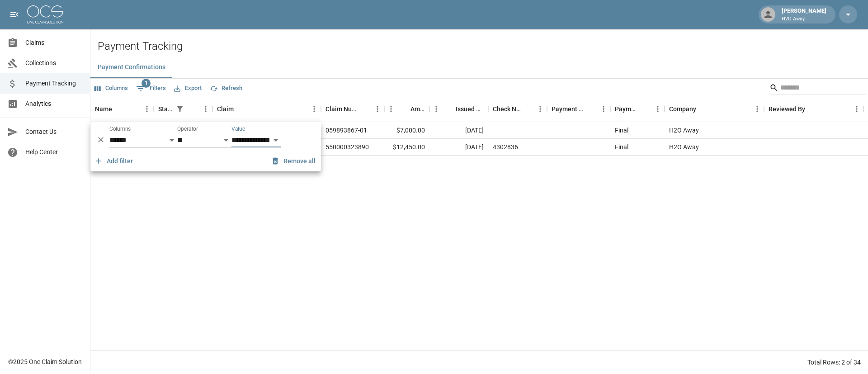  Describe the element at coordinates (45, 15) in the screenshot. I see `img: ocs-logo-white-transparent.png` at that location.